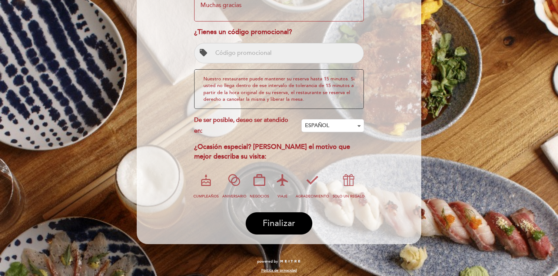 The height and width of the screenshot is (276, 558). I want to click on span: CUMPLEAÑOS, so click(206, 197).